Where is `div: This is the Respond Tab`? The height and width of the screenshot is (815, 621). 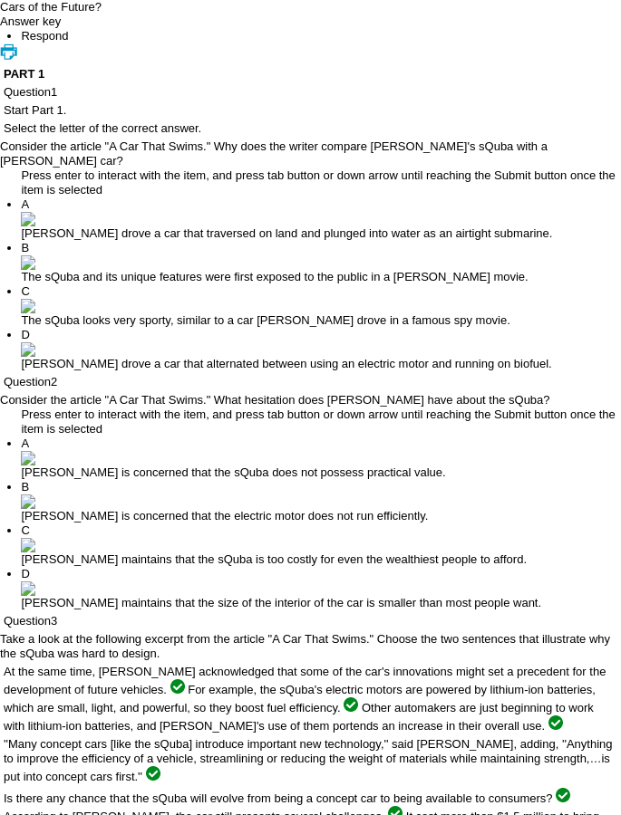
div: This is the Respond Tab is located at coordinates (321, 36).